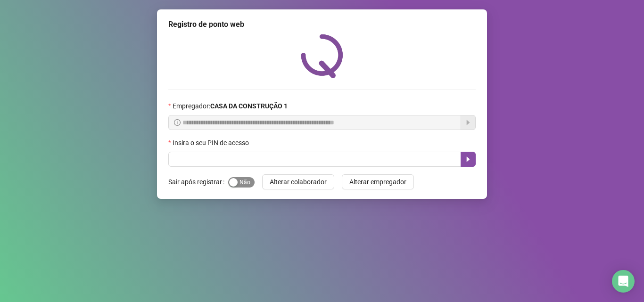 The height and width of the screenshot is (302, 644). I want to click on span: caret-right, so click(468, 159).